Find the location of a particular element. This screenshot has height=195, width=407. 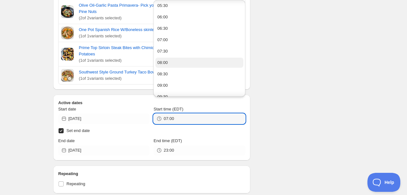

span: ( 2 of 2 variants selected) is located at coordinates (142, 18).